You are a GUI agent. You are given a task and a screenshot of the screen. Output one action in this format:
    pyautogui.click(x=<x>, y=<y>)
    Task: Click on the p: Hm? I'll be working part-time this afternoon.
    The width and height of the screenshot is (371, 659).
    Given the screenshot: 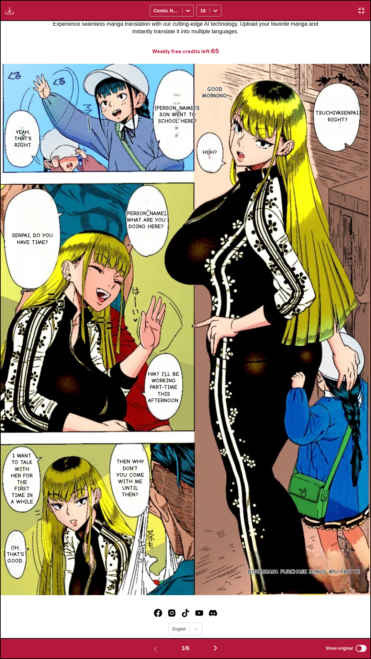 What is the action you would take?
    pyautogui.click(x=163, y=388)
    